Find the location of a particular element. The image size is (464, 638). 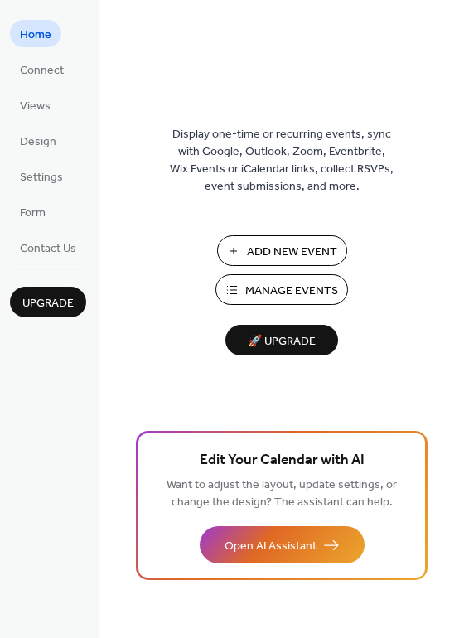

a: Home is located at coordinates (36, 33).